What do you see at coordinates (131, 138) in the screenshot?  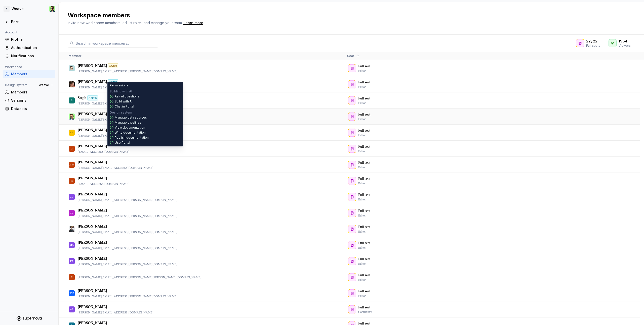 I see `p: Publish documentation` at bounding box center [131, 138].